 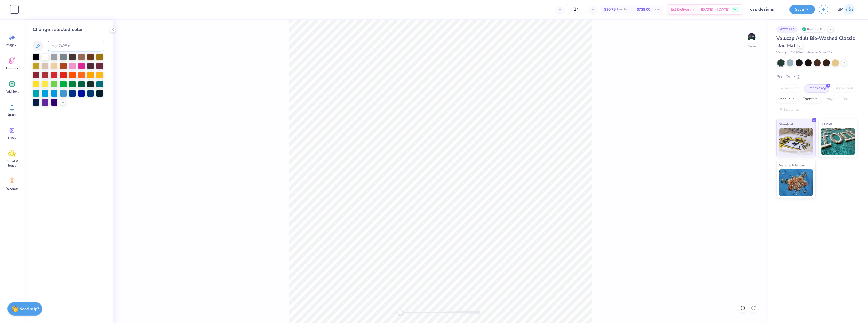 What do you see at coordinates (792, 165) in the screenshot?
I see `span: Metallic & Glitter` at bounding box center [792, 165].